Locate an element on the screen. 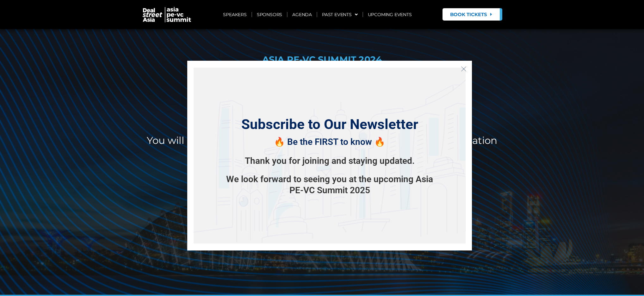 Image resolution: width=644 pixels, height=296 pixels. a: SPEAKERS is located at coordinates (235, 15).